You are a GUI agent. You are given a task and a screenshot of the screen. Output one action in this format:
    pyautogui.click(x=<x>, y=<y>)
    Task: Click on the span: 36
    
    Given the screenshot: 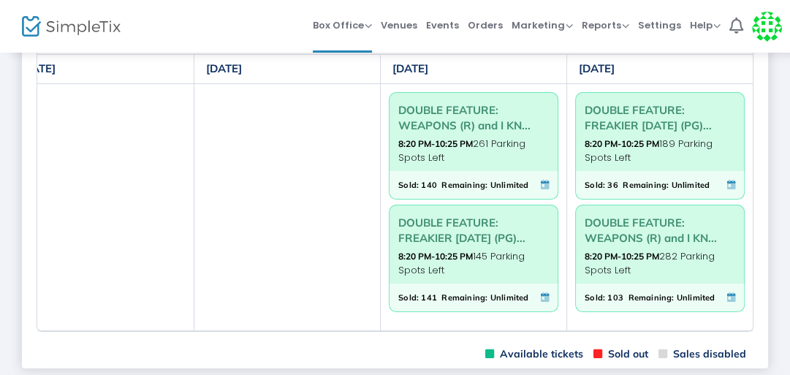 What is the action you would take?
    pyautogui.click(x=612, y=185)
    